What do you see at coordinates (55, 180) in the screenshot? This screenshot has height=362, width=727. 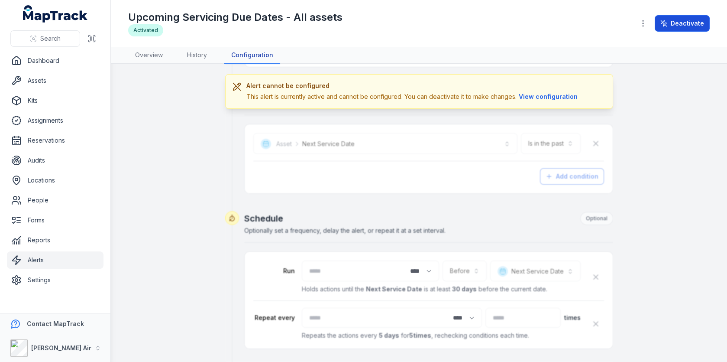 I see `a: Locations` at bounding box center [55, 180].